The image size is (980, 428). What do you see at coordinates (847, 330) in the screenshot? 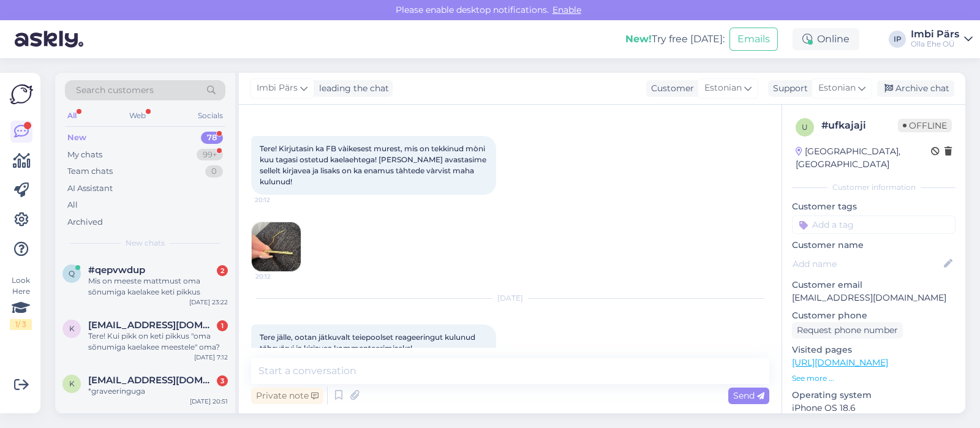
I see `div: Request phone number` at bounding box center [847, 330].